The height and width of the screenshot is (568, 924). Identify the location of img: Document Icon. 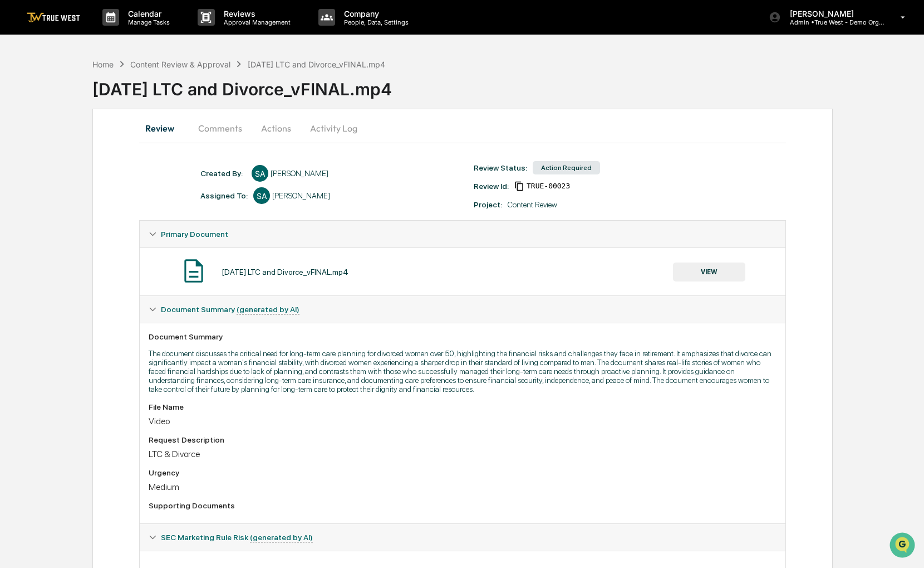
(194, 271).